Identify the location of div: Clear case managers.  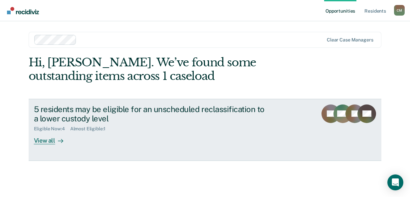
(349, 40).